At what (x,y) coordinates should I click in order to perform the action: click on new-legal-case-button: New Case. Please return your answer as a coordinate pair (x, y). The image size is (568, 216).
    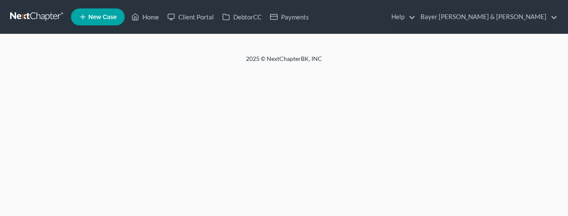
    Looking at the image, I should click on (98, 17).